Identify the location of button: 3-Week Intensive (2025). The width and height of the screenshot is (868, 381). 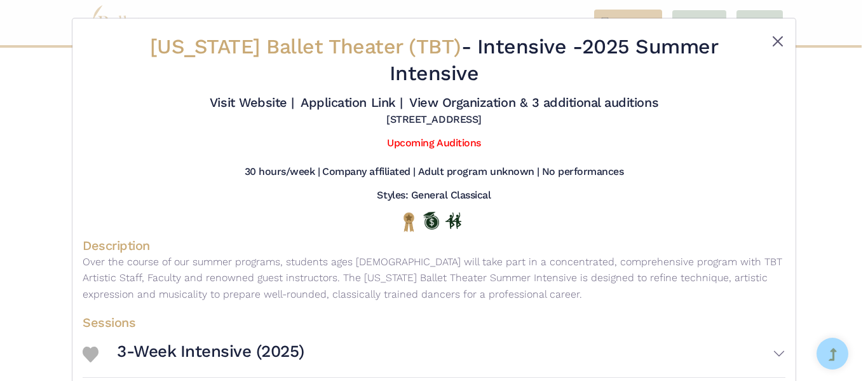
(451, 354).